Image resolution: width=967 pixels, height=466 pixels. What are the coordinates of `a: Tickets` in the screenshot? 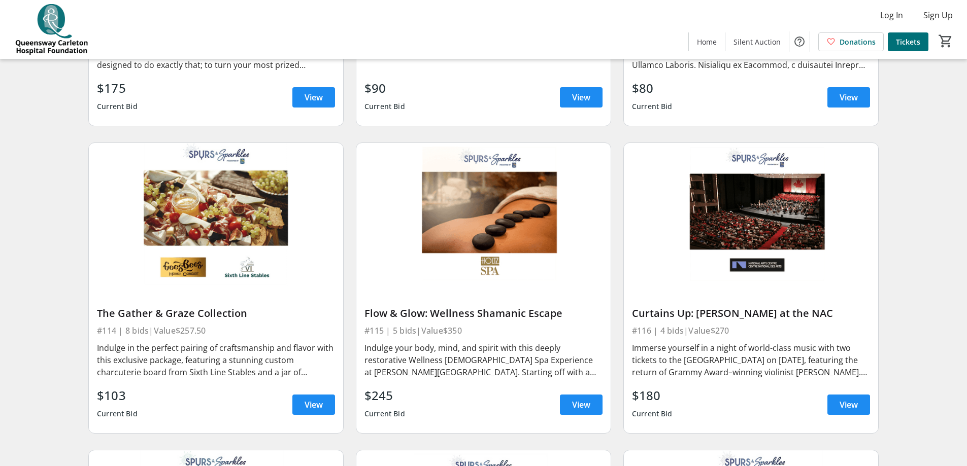 It's located at (908, 42).